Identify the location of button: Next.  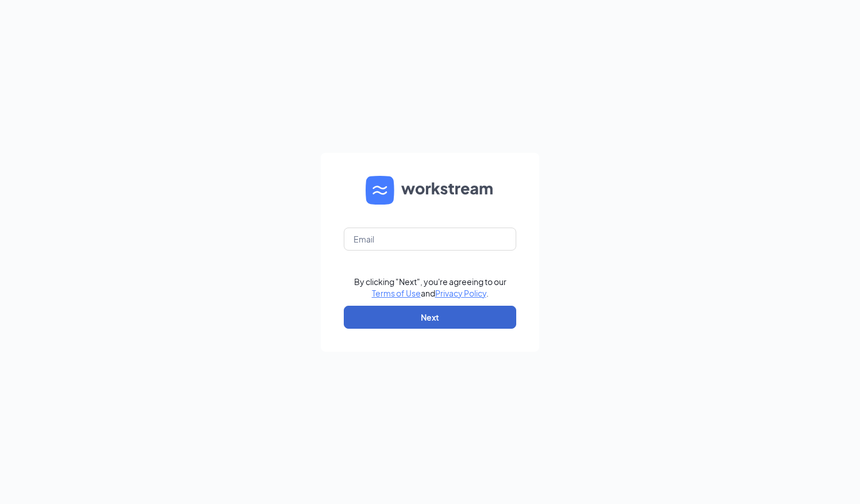
(430, 317).